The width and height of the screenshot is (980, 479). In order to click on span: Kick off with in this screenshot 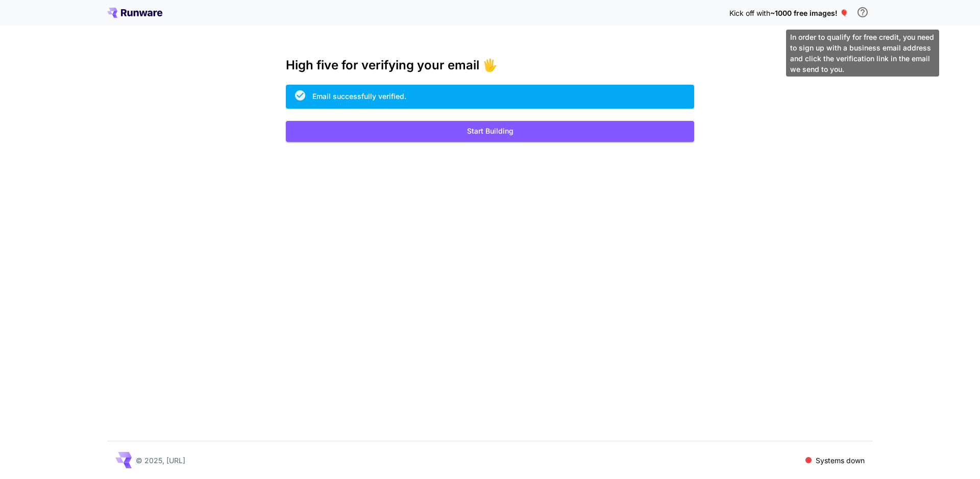, I will do `click(749, 13)`.